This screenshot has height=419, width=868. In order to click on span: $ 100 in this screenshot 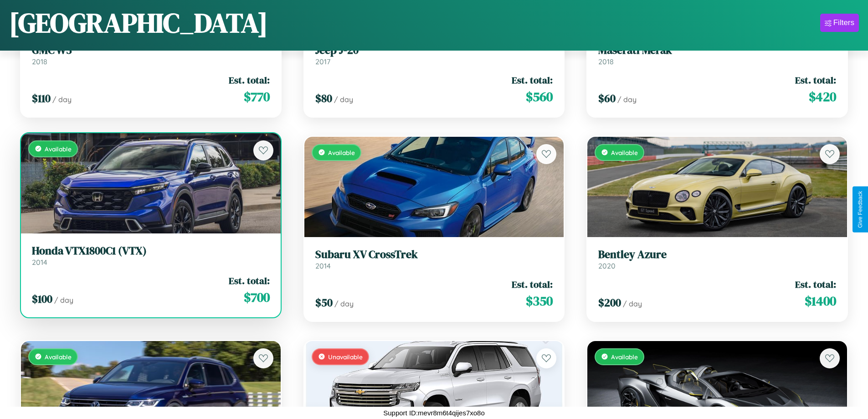, I will do `click(42, 298)`.